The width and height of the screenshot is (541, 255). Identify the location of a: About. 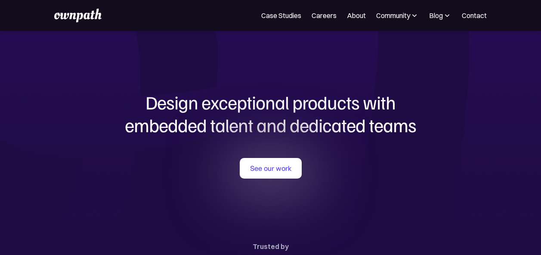
(356, 15).